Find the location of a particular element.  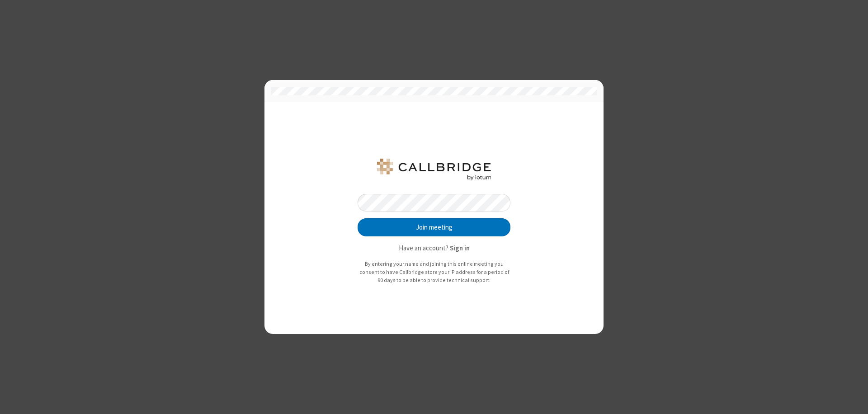

p: By entering your name and joining this online meeting you consent to have Callbridge store your I... is located at coordinates (434, 272).